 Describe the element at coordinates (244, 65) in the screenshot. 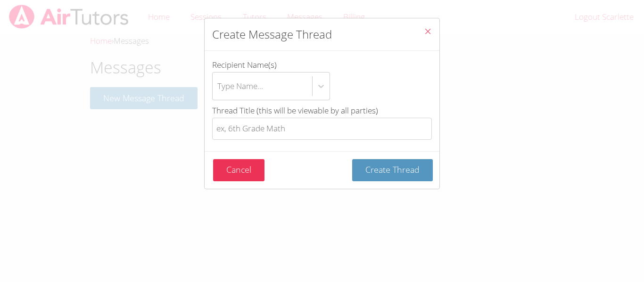

I see `span: Recipient Name(s)` at that location.